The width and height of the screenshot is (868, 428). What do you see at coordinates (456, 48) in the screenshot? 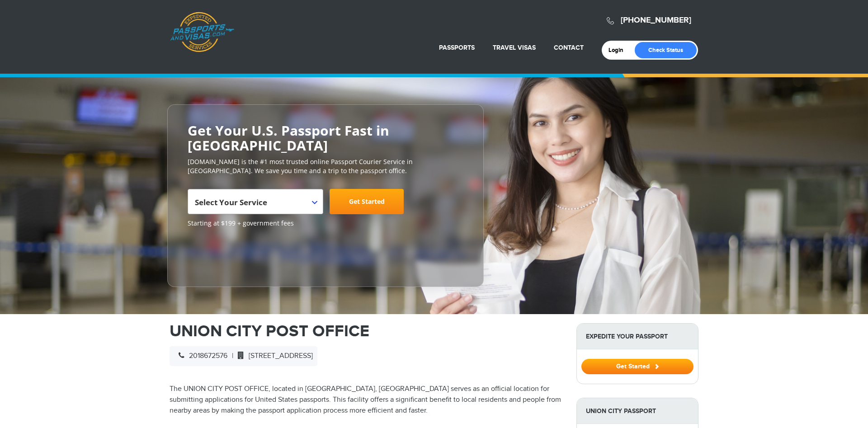
I see `a: Passports` at bounding box center [456, 48].